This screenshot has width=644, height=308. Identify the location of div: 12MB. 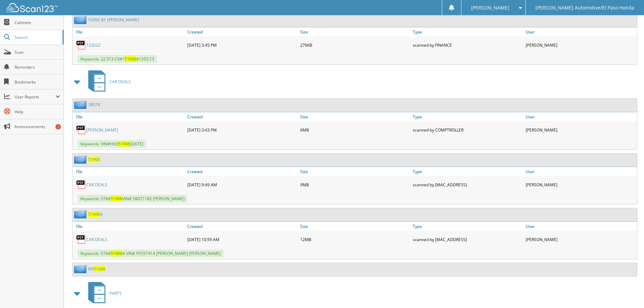
(355, 239).